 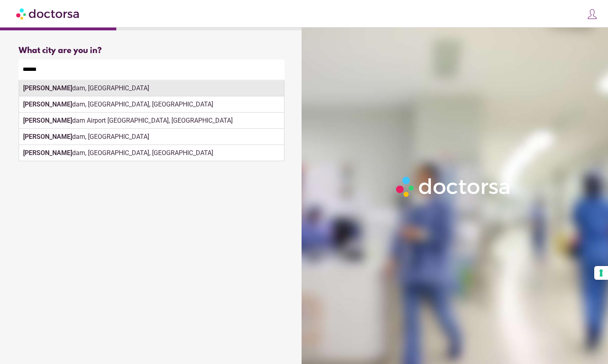 What do you see at coordinates (601, 273) in the screenshot?
I see `button: Your consent preferences for tracking technologies` at bounding box center [601, 273].